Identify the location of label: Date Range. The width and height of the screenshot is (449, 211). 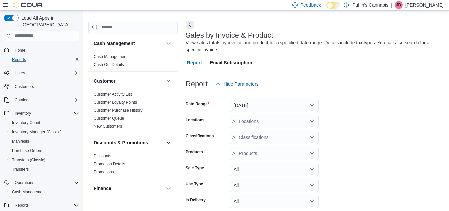
(198, 104).